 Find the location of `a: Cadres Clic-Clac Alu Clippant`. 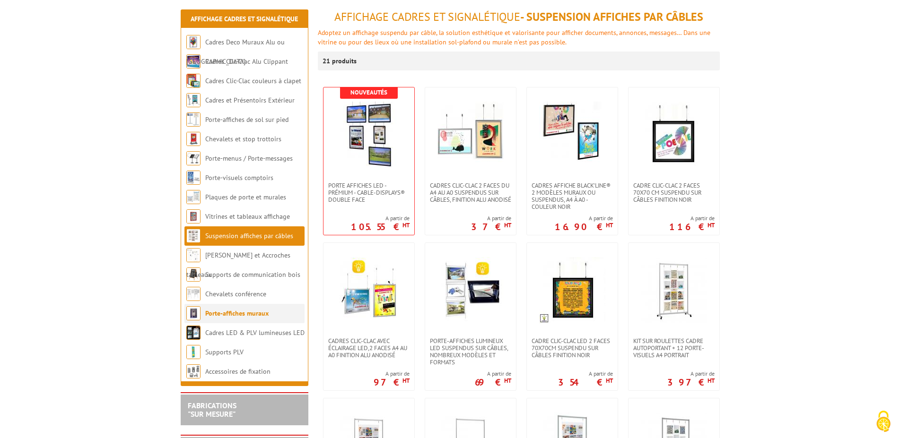

a: Cadres Clic-Clac Alu Clippant is located at coordinates (246, 61).